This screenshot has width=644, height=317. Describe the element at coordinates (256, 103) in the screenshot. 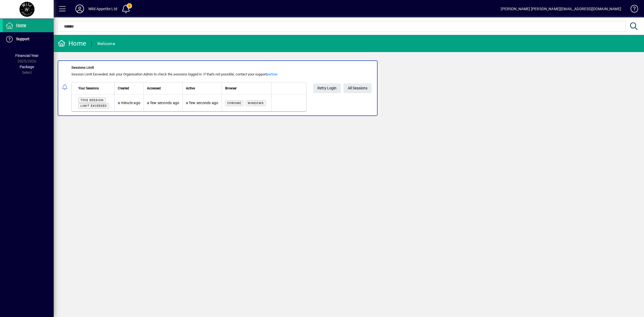

I see `span: Windows` at that location.